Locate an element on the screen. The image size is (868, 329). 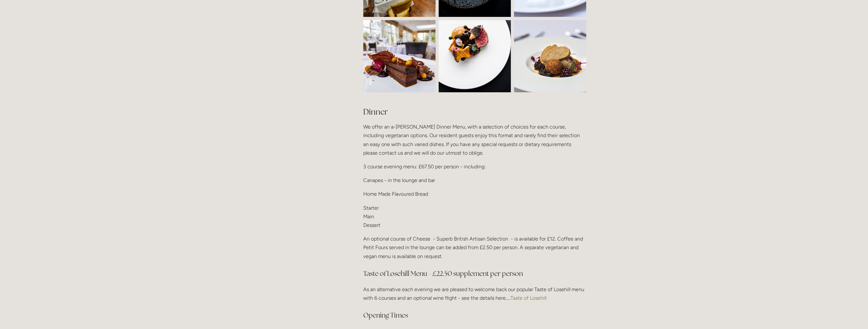
img: October 2021 (10).jpg is located at coordinates (550, 56).